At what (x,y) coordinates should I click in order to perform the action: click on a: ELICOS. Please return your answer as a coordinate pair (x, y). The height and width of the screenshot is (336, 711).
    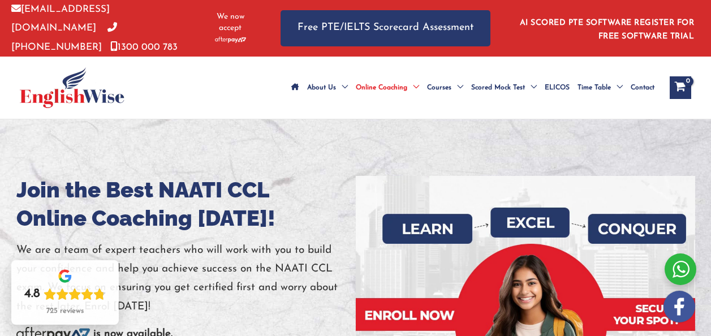
    Looking at the image, I should click on (557, 88).